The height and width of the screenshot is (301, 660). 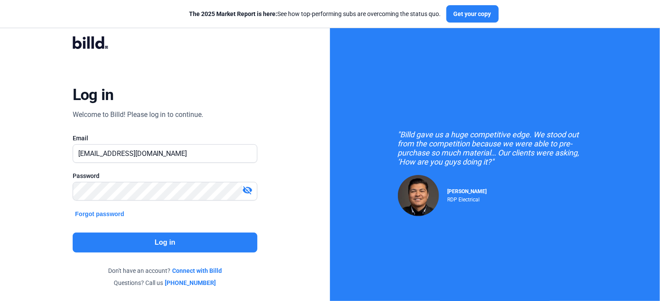 I want to click on div: Welcome to Billd! Please log in to continue., so click(x=138, y=115).